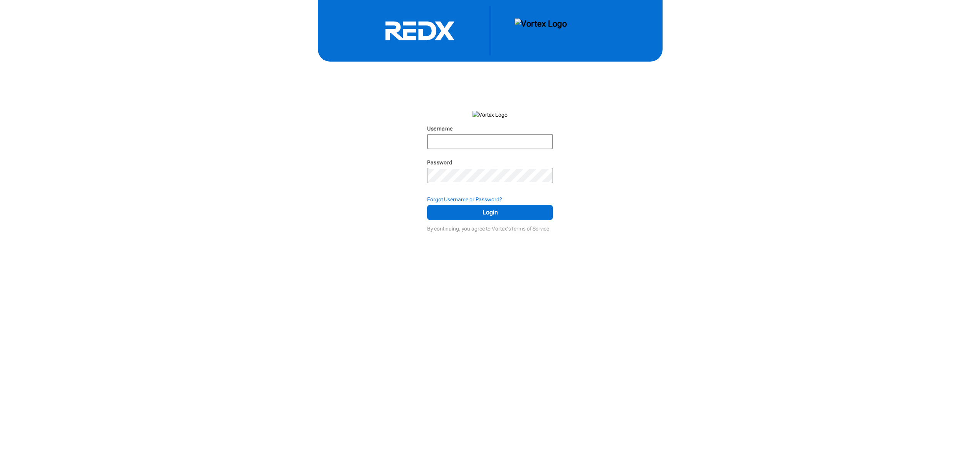  I want to click on svg: RedX Logo, so click(420, 31).